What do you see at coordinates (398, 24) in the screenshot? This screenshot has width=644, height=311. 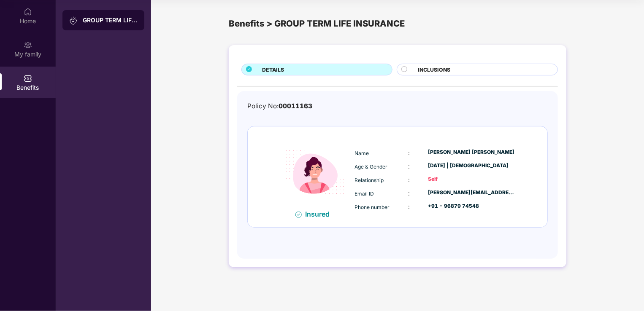 I see `div: Benefits > GROUP TERM LIFE INSURANCE` at bounding box center [398, 24].